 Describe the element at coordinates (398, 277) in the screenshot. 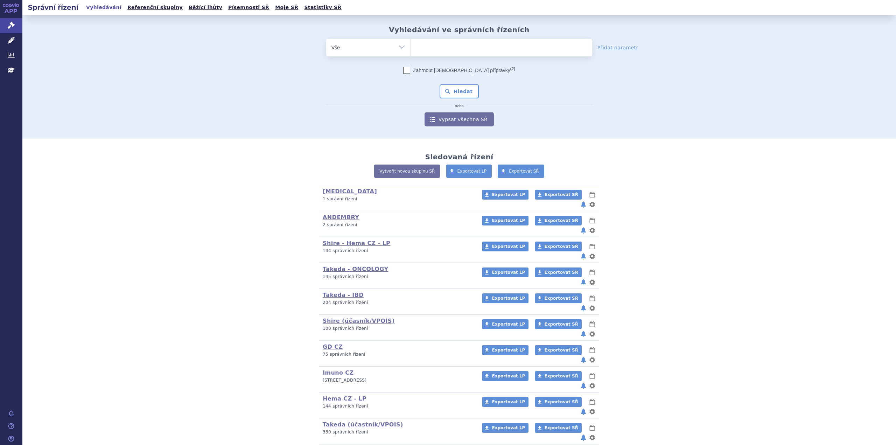

I see `p: 145 správních řízení` at that location.